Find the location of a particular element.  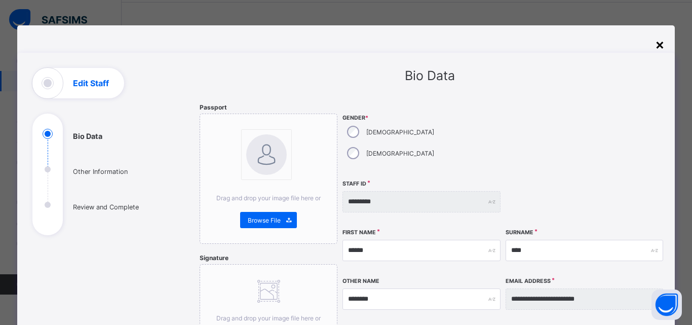

label: Surname is located at coordinates (519, 232).